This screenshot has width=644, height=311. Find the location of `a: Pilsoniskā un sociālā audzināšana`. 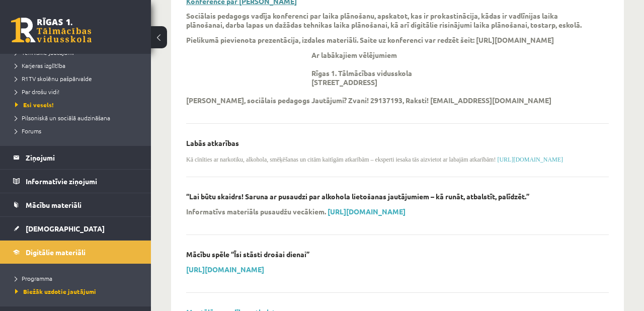

a: Pilsoniskā un sociālā audzināšana is located at coordinates (78, 118).